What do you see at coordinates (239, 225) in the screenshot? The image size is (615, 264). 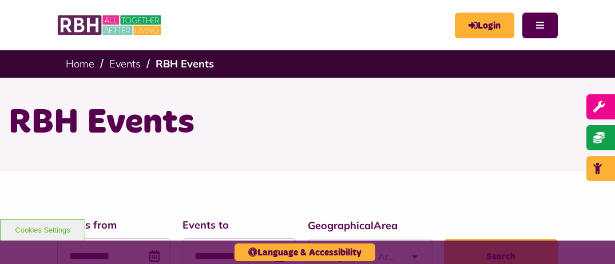 I see `label: Events to` at bounding box center [239, 225].